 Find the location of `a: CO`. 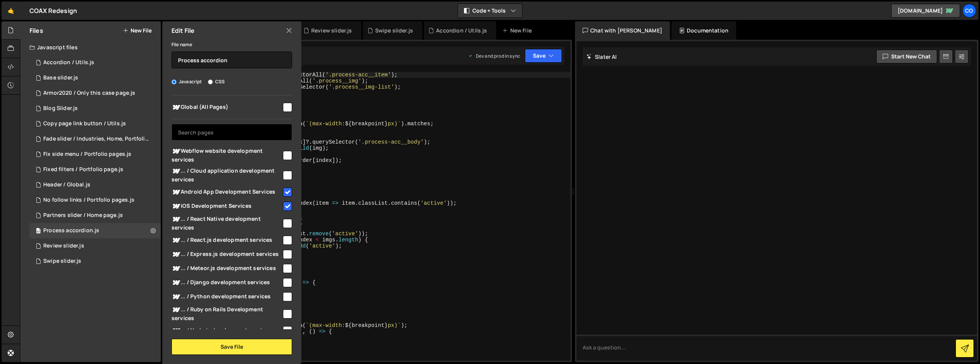

a: CO is located at coordinates (969, 11).